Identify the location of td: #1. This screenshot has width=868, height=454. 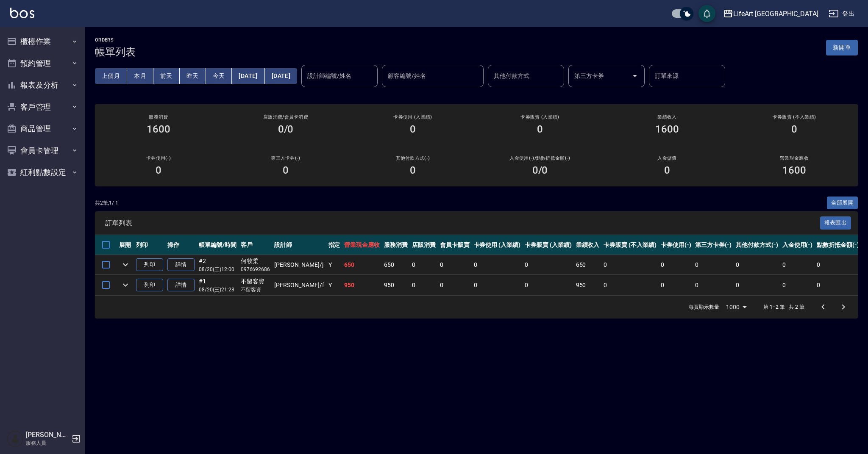
(218, 285).